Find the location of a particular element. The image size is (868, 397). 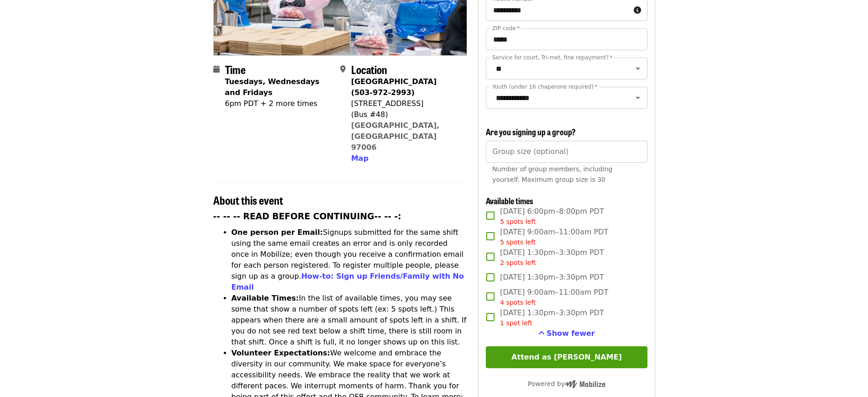

span: 1 spot left is located at coordinates (516, 323).